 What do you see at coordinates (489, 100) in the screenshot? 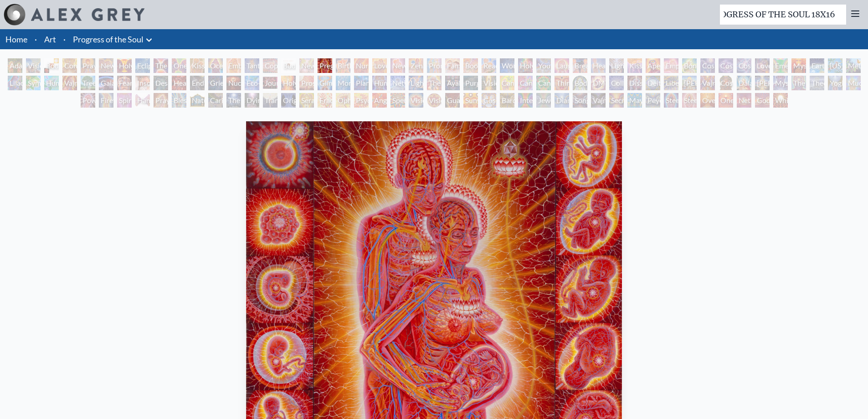
I see `div: Cosmic Elf` at bounding box center [489, 100].